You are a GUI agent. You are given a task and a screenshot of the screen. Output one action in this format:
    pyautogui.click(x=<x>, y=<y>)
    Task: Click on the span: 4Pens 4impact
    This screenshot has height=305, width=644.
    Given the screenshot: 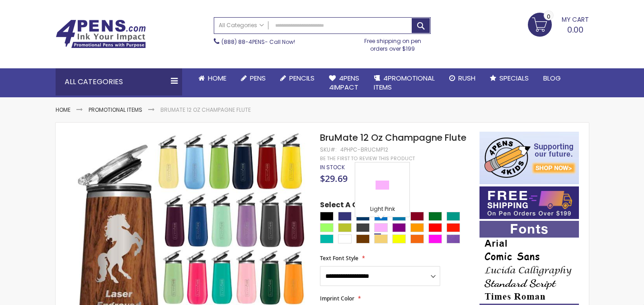 What is the action you would take?
    pyautogui.click(x=344, y=82)
    